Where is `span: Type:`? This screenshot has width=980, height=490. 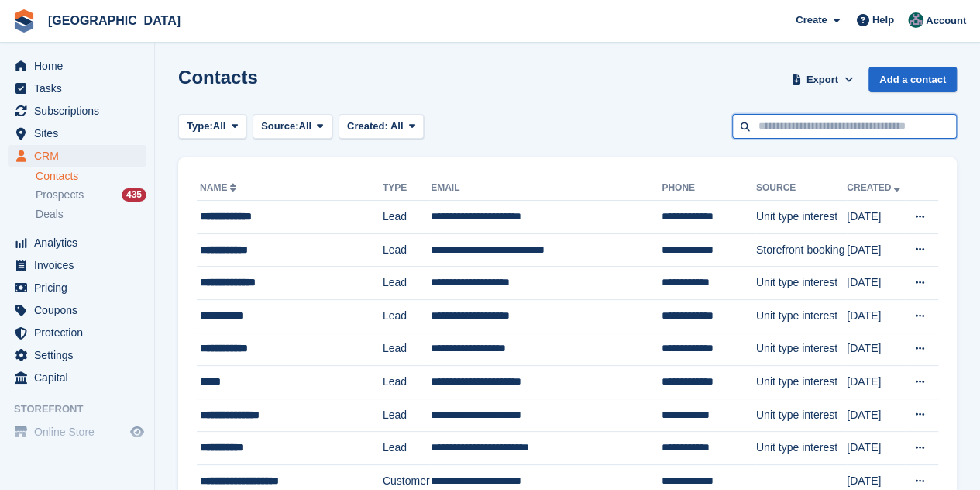 span: Type: is located at coordinates (200, 126).